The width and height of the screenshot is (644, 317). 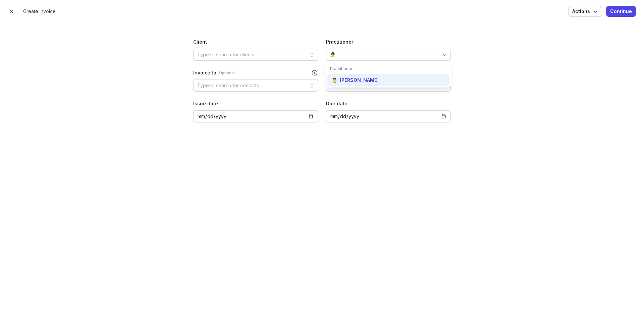 I want to click on small: Optional, so click(x=227, y=73).